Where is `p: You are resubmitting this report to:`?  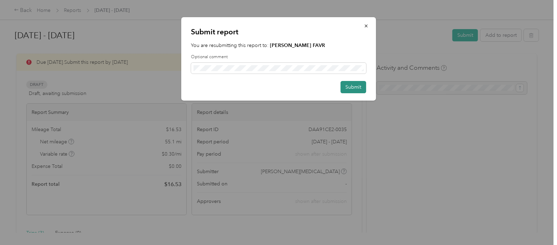
p: You are resubmitting this report to: is located at coordinates (278, 45).